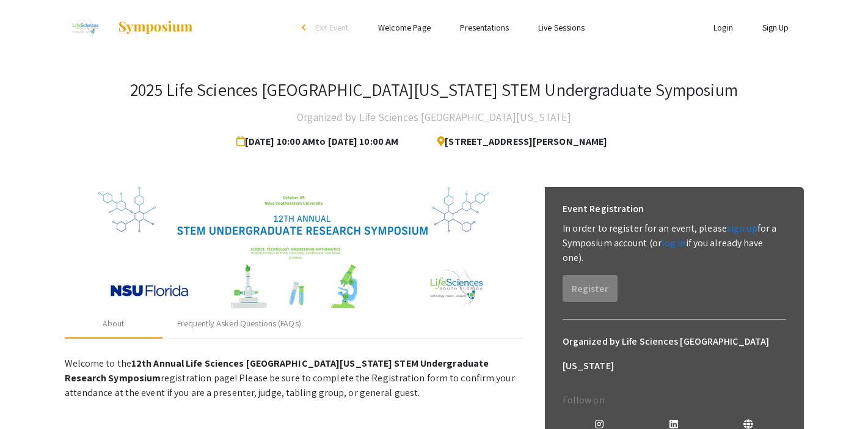  What do you see at coordinates (405, 27) in the screenshot?
I see `a: Welcome Page` at bounding box center [405, 27].